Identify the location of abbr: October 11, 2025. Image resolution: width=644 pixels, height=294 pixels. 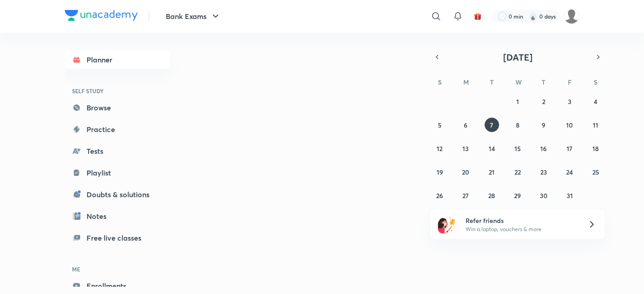
(595, 124).